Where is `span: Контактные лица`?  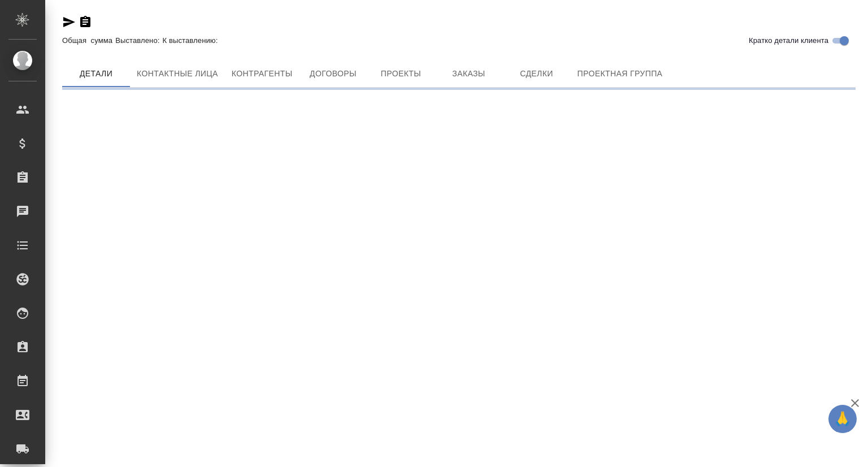 span: Контактные лица is located at coordinates (177, 73).